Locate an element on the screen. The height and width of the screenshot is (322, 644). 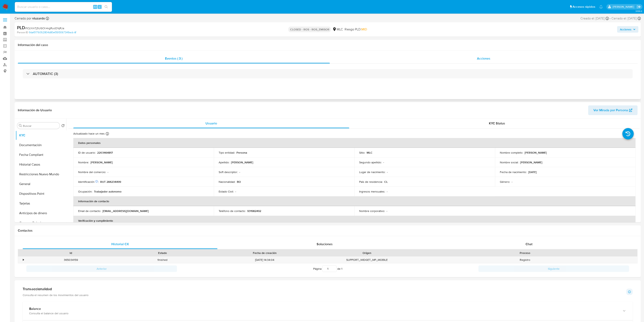
p: Estado Civil : is located at coordinates (226, 191).